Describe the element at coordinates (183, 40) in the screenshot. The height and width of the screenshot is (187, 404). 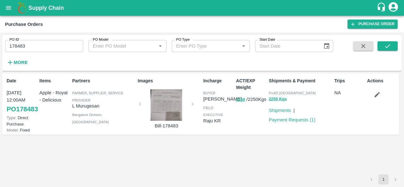
I see `label: PO Type` at that location.